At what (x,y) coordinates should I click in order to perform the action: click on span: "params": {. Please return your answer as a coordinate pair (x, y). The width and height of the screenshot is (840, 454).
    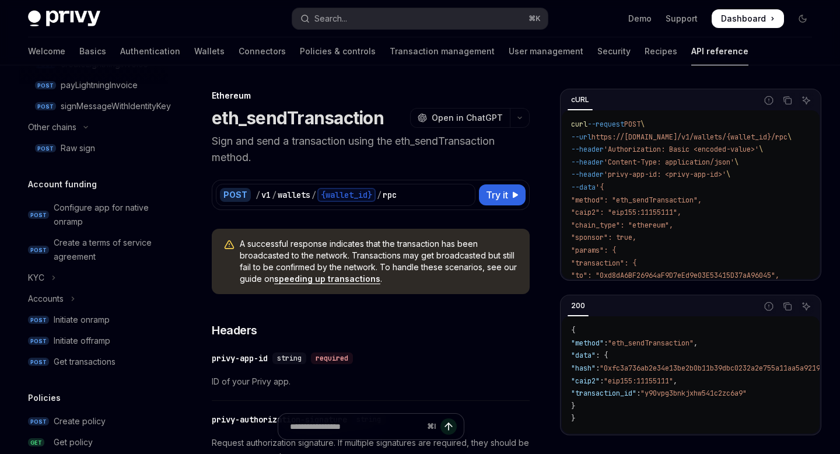
    Looking at the image, I should click on (593, 250).